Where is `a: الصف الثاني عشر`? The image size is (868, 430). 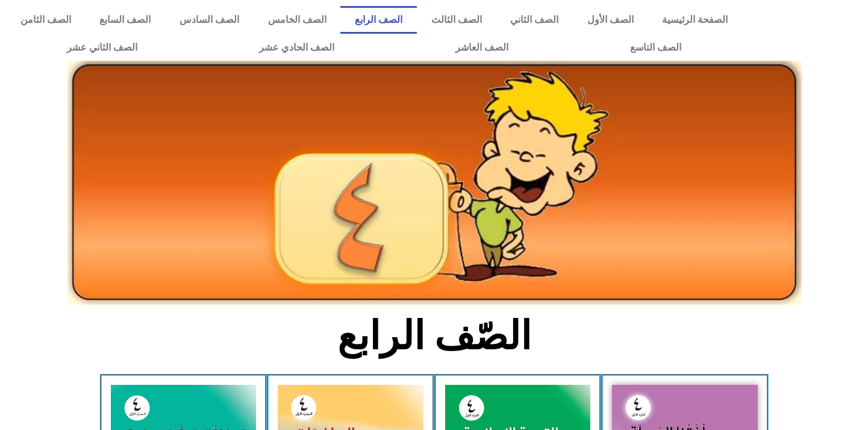 a: الصف الثاني عشر is located at coordinates (102, 48).